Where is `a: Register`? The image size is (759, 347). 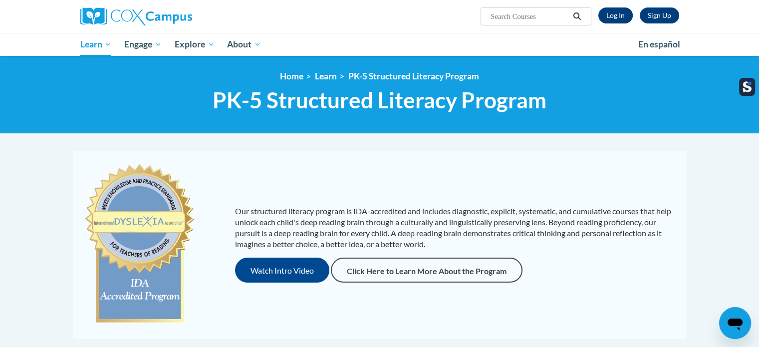
a: Register is located at coordinates (659, 15).